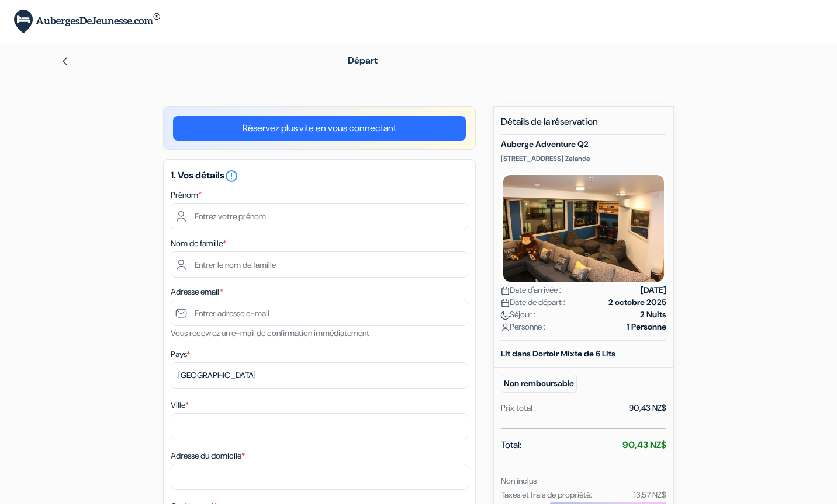  Describe the element at coordinates (319, 128) in the screenshot. I see `a: Réservez plus vite en vous connectant` at that location.